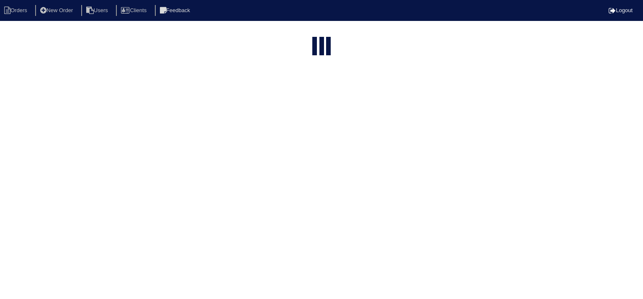 The image size is (643, 299). What do you see at coordinates (98, 10) in the screenshot?
I see `a: Users` at bounding box center [98, 10].